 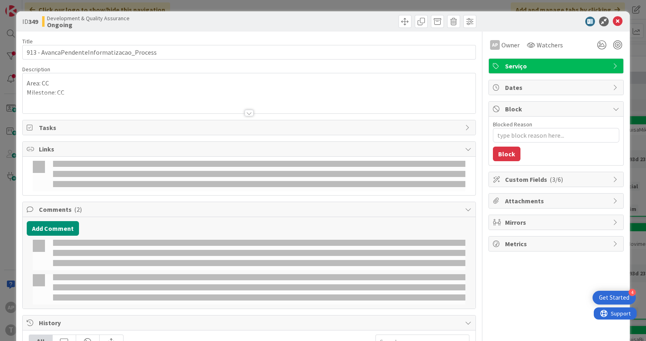 I want to click on span: Comments, so click(x=250, y=209).